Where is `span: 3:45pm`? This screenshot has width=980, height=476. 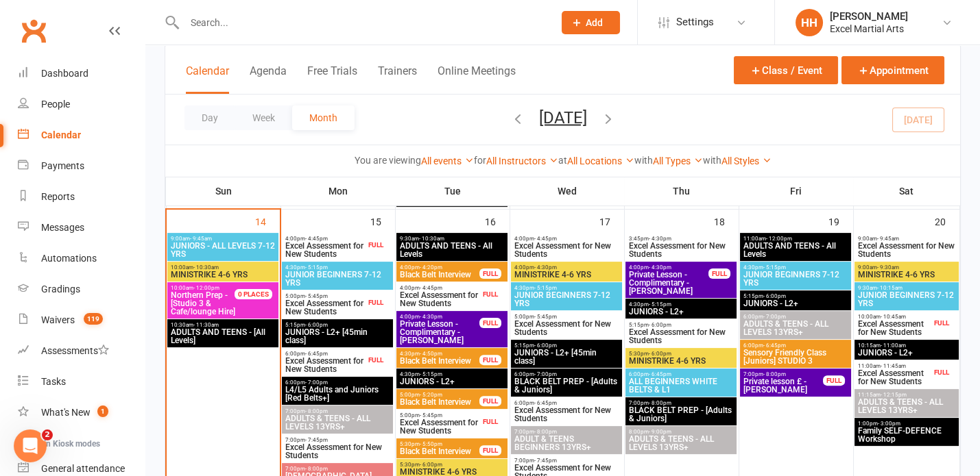
span: 3:45pm is located at coordinates (681, 238).